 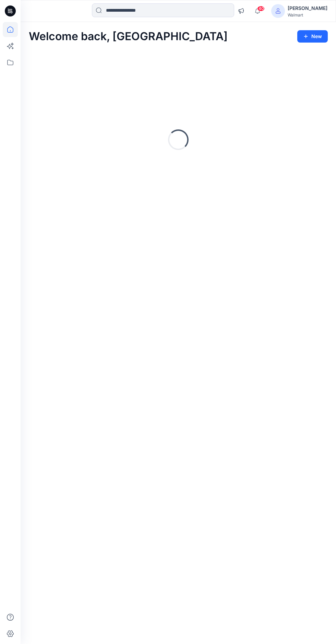 I want to click on span: 40, so click(x=261, y=8).